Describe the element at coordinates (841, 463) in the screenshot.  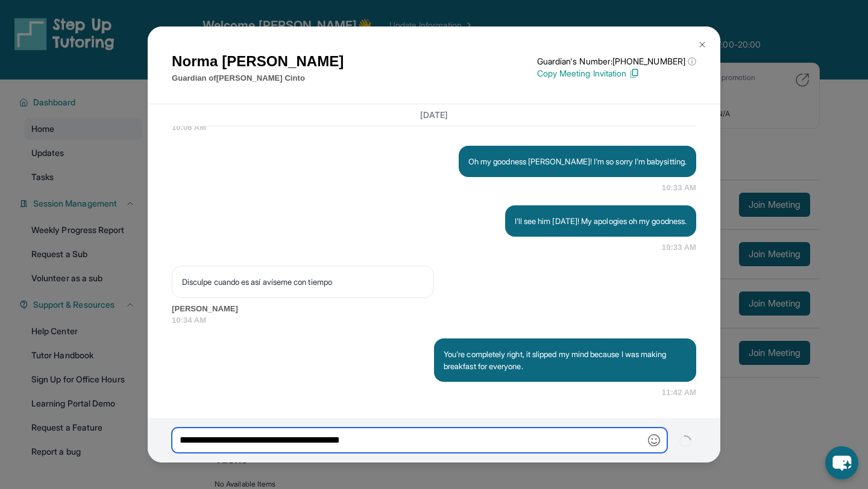
I see `button: chat-button` at that location.